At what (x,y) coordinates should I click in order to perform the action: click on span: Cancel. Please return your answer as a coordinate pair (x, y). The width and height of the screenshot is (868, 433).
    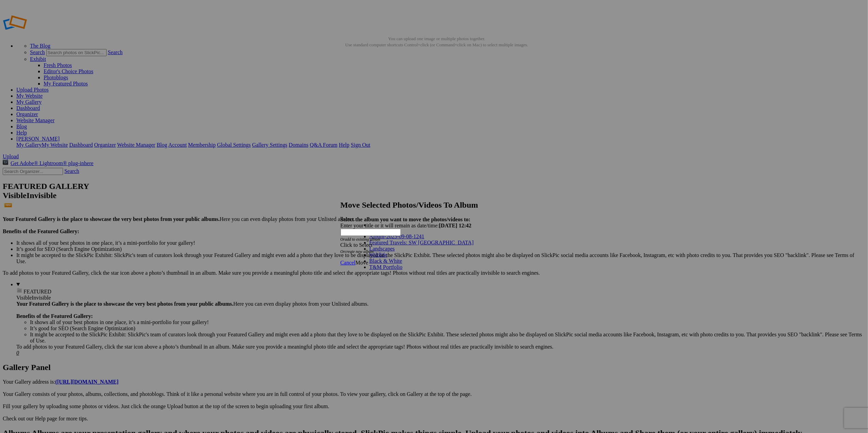
    Looking at the image, I should click on (347, 263).